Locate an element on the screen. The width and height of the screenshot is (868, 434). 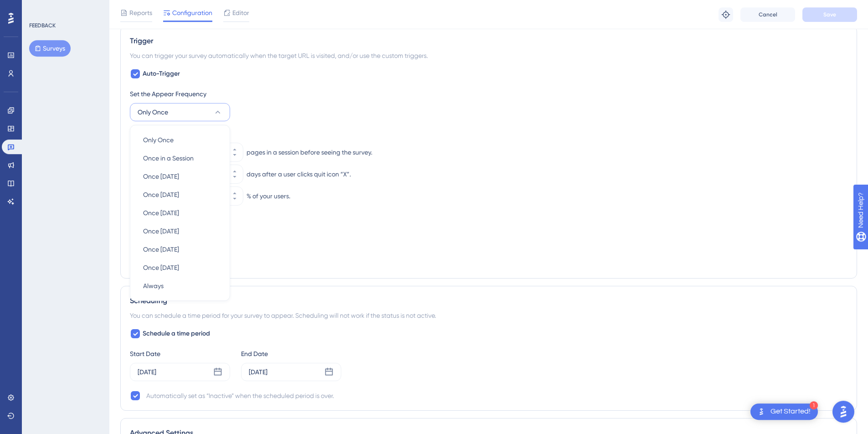
button: Surveys is located at coordinates (50, 48).